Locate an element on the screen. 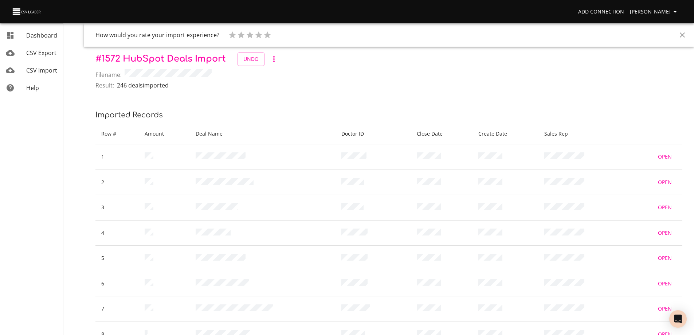 The image size is (694, 335). th: Deal Name is located at coordinates (263, 134).